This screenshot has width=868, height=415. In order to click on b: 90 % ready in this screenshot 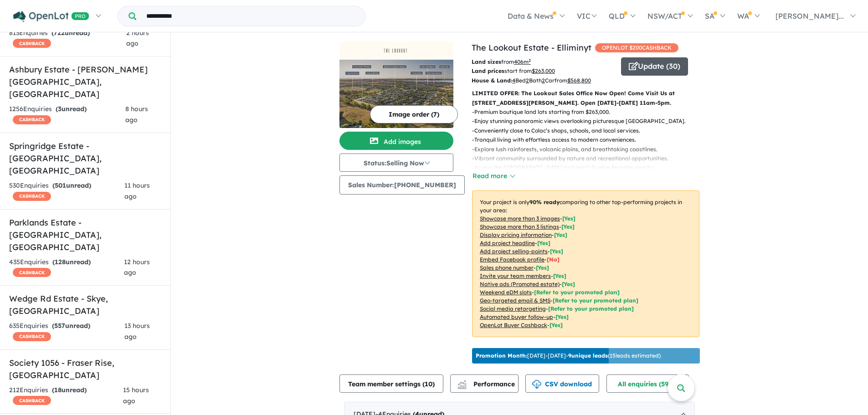, I will do `click(544, 202)`.